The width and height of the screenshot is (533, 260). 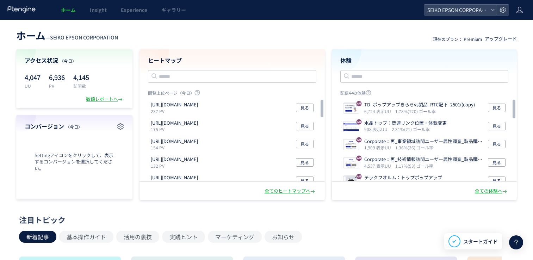 What do you see at coordinates (74, 162) in the screenshot?
I see `span: Settingアイコンをクリックして、表示するコンバージョンを選択してください。` at bounding box center [74, 162].